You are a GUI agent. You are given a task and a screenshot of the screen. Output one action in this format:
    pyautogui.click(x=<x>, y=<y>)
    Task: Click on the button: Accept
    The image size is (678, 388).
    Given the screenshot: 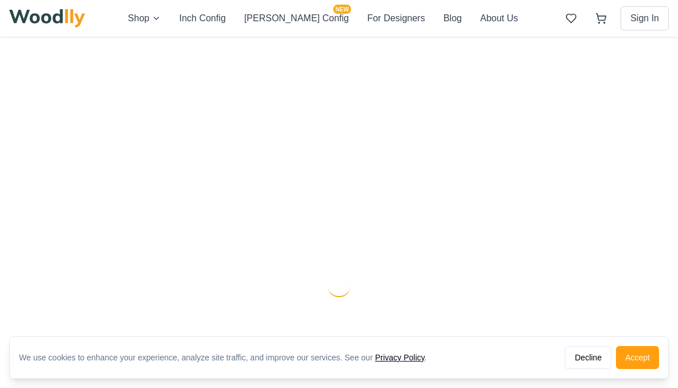 What is the action you would take?
    pyautogui.click(x=637, y=357)
    